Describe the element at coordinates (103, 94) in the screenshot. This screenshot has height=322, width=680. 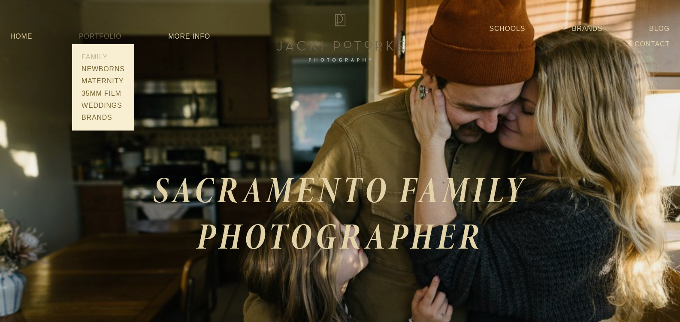
I see `a: 35mm Film` at that location.